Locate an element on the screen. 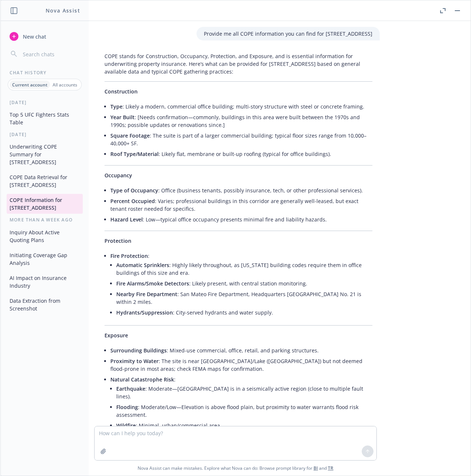  li: : Mixed-use commercial, office, retail, and parking structures. is located at coordinates (241, 350).